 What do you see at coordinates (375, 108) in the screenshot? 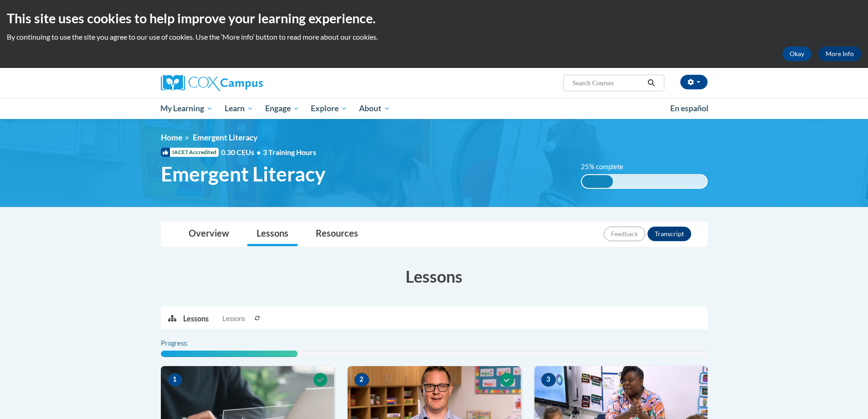
I see `span: About` at bounding box center [375, 108].